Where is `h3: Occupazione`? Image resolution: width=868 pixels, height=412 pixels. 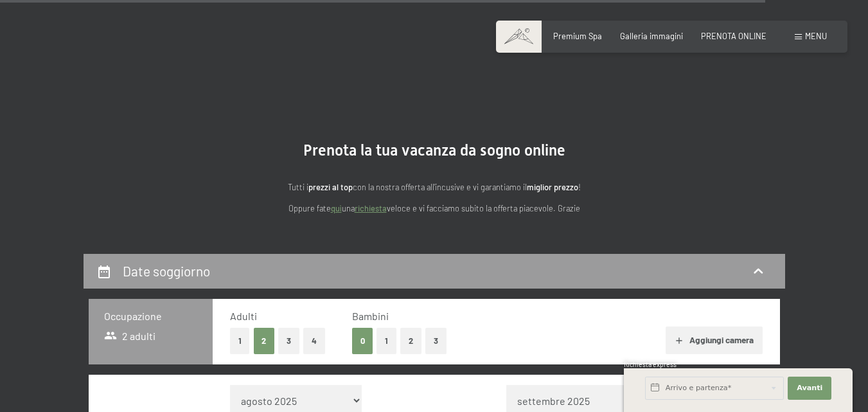
h3: Occupazione is located at coordinates (151, 317).